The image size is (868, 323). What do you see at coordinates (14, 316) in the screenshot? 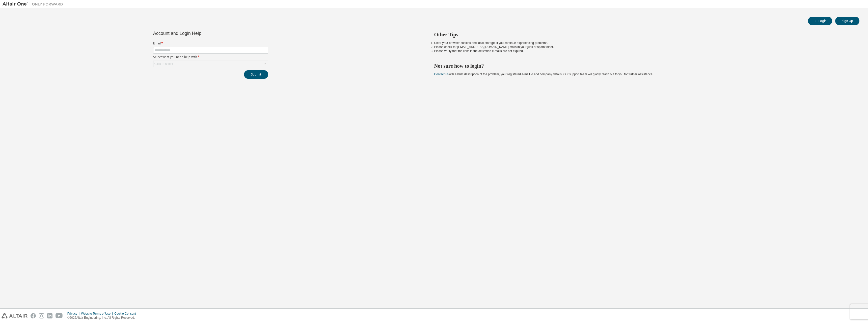
I see `img: altair_logo.svg` at bounding box center [14, 316].